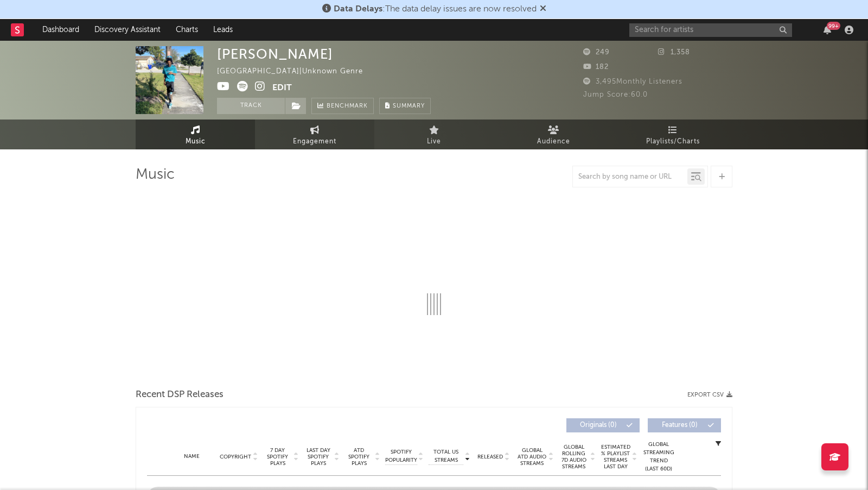  What do you see at coordinates (446, 456) in the screenshot?
I see `span: Total US Streams` at bounding box center [446, 456].